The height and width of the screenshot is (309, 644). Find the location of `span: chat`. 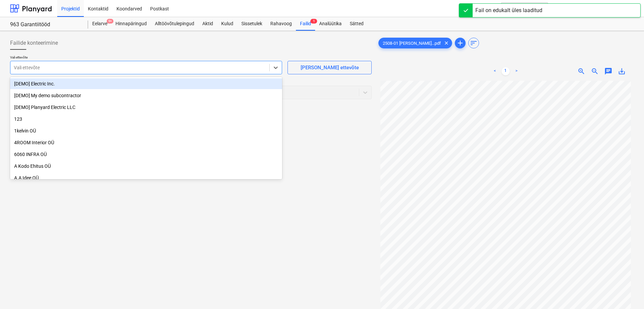

span: chat is located at coordinates (608, 71).